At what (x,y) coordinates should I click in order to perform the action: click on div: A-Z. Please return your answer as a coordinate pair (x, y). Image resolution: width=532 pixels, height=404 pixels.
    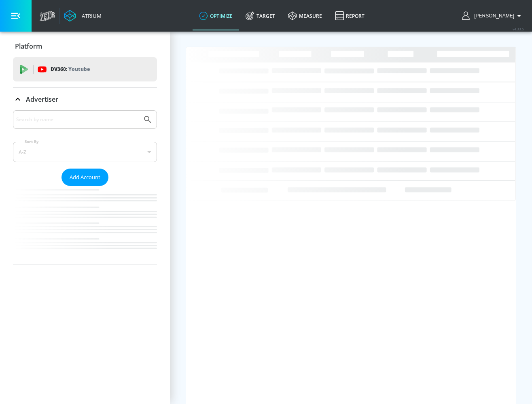
    Looking at the image, I should click on (85, 152).